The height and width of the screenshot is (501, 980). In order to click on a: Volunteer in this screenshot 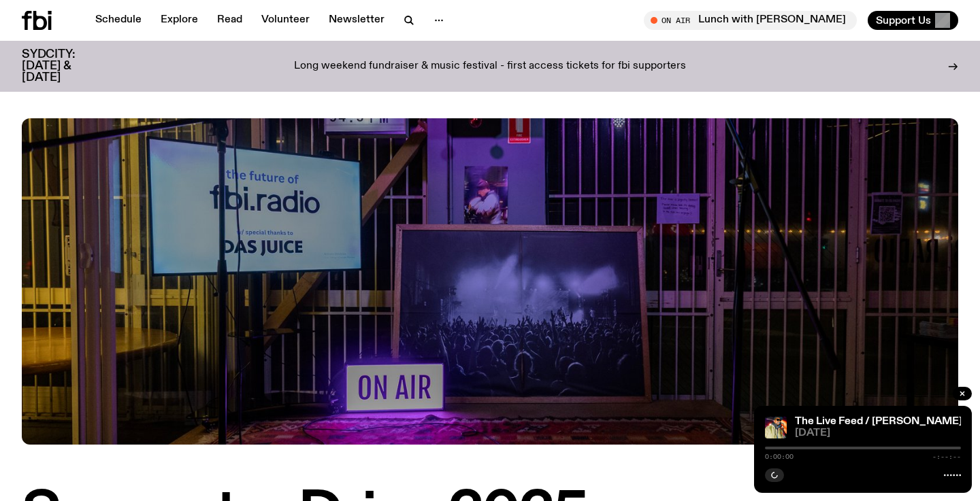, I will do `click(286, 21)`.